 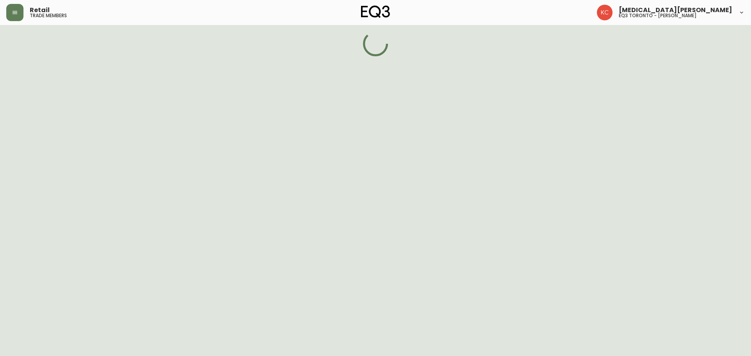 What do you see at coordinates (375, 12) in the screenshot?
I see `img: logo` at bounding box center [375, 12].